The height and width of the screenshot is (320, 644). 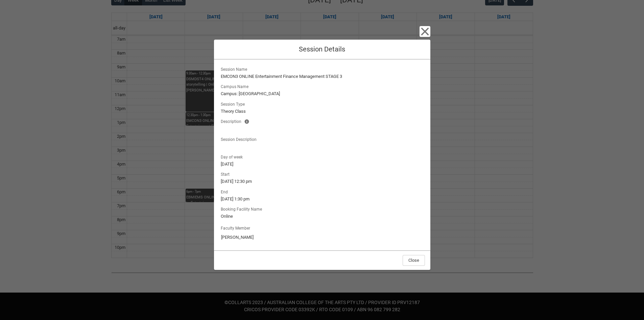 I want to click on span: Session Type, so click(x=234, y=103).